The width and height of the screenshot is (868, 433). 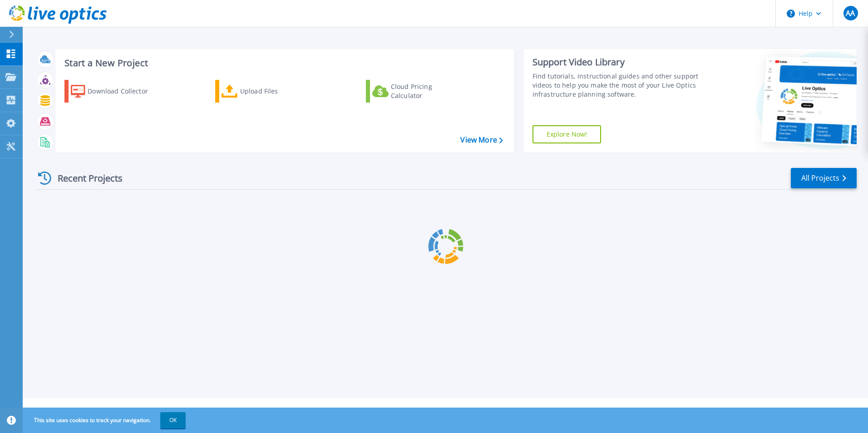 I want to click on span: This site uses cookies to track your navigation., so click(x=105, y=420).